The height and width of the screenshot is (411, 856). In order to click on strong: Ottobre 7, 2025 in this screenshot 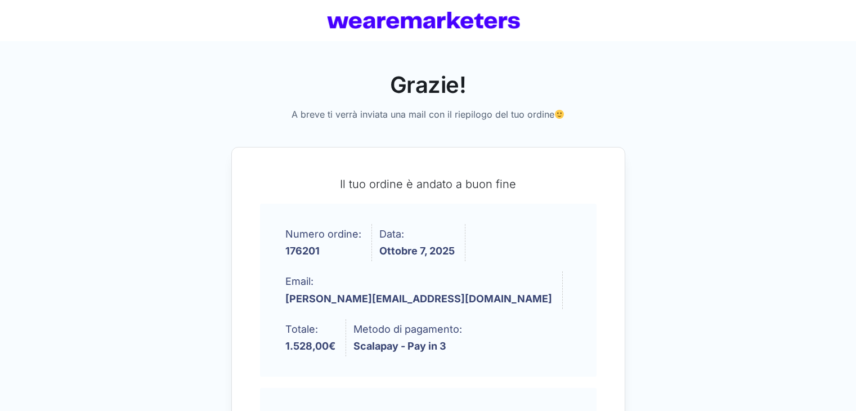, I will do `click(417, 251)`.